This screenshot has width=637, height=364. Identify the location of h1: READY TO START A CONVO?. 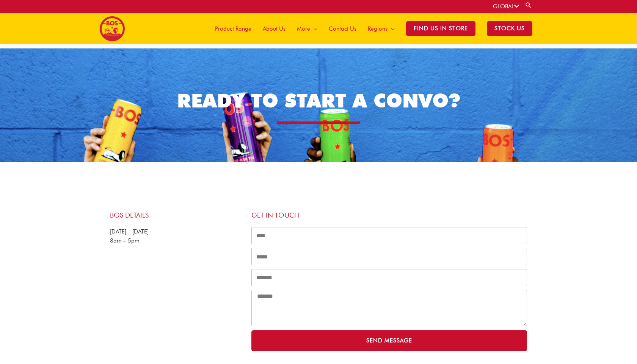
(318, 101).